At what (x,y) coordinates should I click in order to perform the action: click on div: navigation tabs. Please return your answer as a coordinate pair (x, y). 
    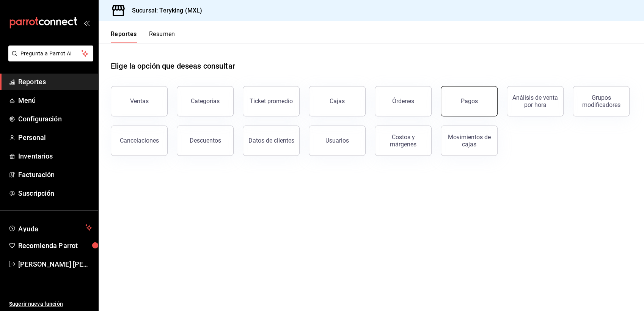
    Looking at the image, I should click on (143, 37).